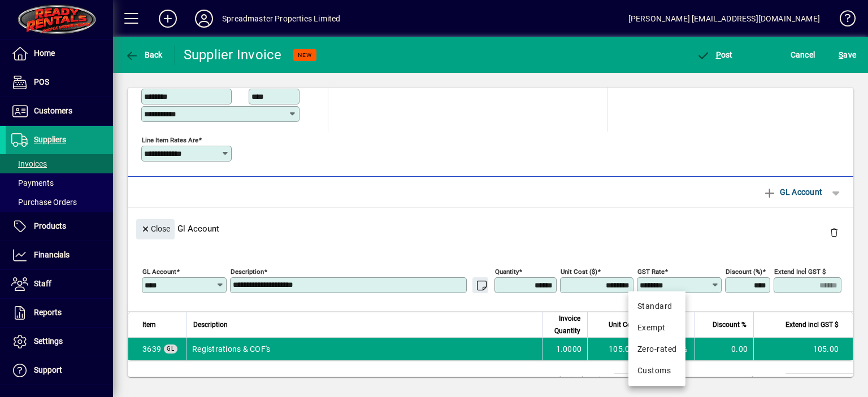 This screenshot has width=868, height=397. Describe the element at coordinates (656, 371) in the screenshot. I see `div: Customs` at that location.